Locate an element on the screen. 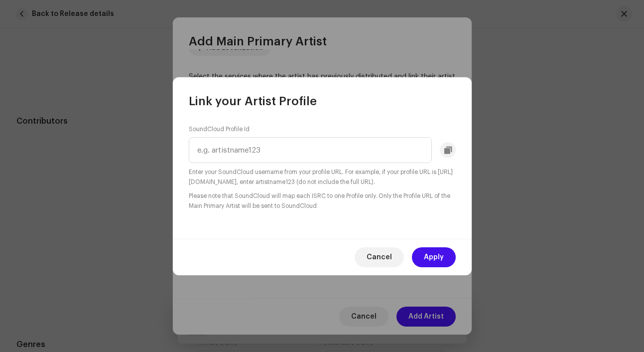 Image resolution: width=644 pixels, height=352 pixels. button: Apply is located at coordinates (434, 257).